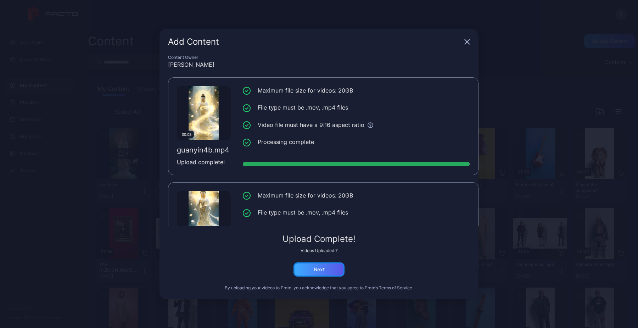 This screenshot has height=328, width=638. Describe the element at coordinates (204, 150) in the screenshot. I see `div: guanyin4b.mp4` at that location.